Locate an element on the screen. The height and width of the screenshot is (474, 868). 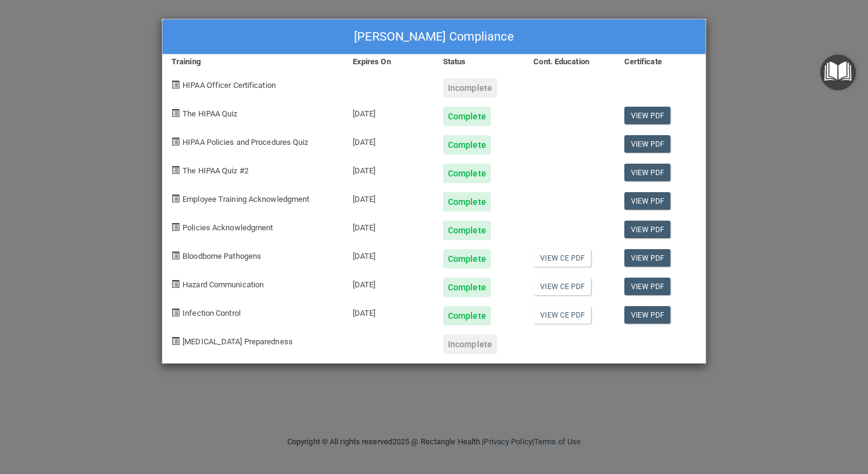
span: The HIPAA Quiz #2 is located at coordinates (215, 170).